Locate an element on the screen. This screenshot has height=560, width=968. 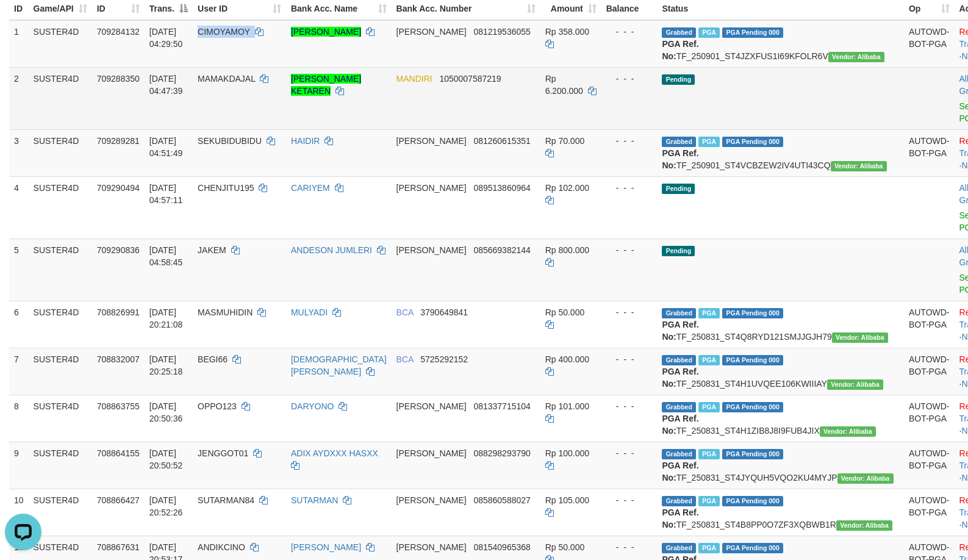
span: Rp 6.200.000 is located at coordinates (564, 85).